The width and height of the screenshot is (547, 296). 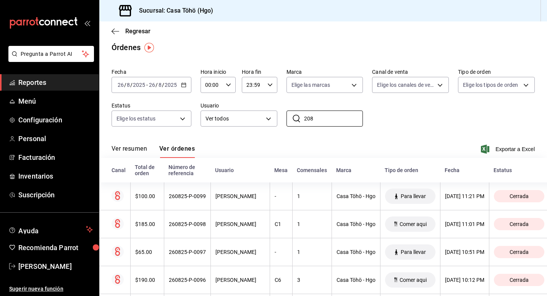 I want to click on label: Hora fin, so click(x=259, y=72).